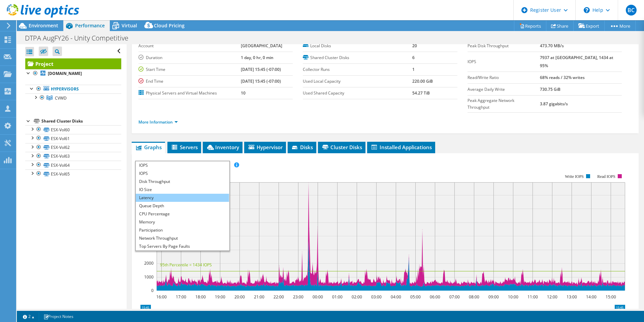 The width and height of the screenshot is (644, 322). Describe the element at coordinates (161, 296) in the screenshot. I see `text: 16:00` at that location.